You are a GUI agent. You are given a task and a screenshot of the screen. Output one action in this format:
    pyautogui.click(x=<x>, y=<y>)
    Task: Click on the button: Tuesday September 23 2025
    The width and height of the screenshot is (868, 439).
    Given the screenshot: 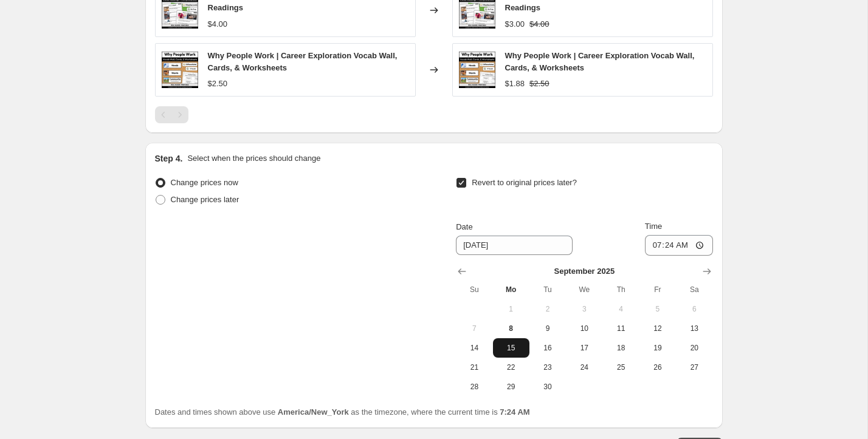 What is the action you would take?
    pyautogui.click(x=548, y=367)
    